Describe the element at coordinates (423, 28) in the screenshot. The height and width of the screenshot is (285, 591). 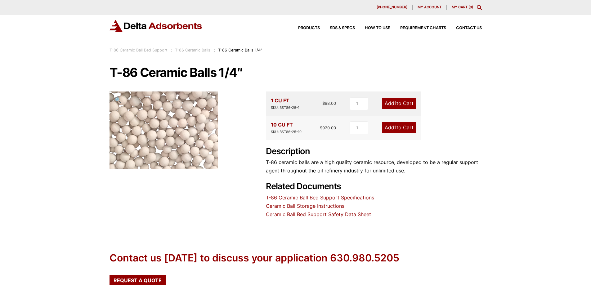
I see `span: Requirement Charts` at that location.